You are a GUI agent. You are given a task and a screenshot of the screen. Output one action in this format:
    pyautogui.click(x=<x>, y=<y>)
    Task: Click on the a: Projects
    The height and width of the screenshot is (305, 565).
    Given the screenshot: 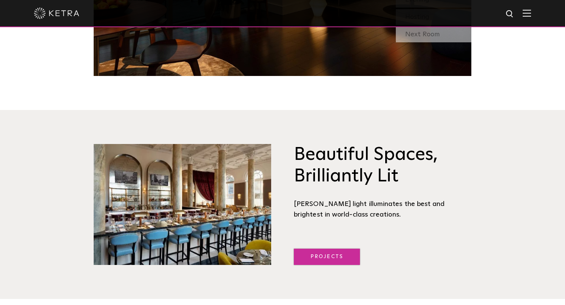 What is the action you would take?
    pyautogui.click(x=326, y=256)
    